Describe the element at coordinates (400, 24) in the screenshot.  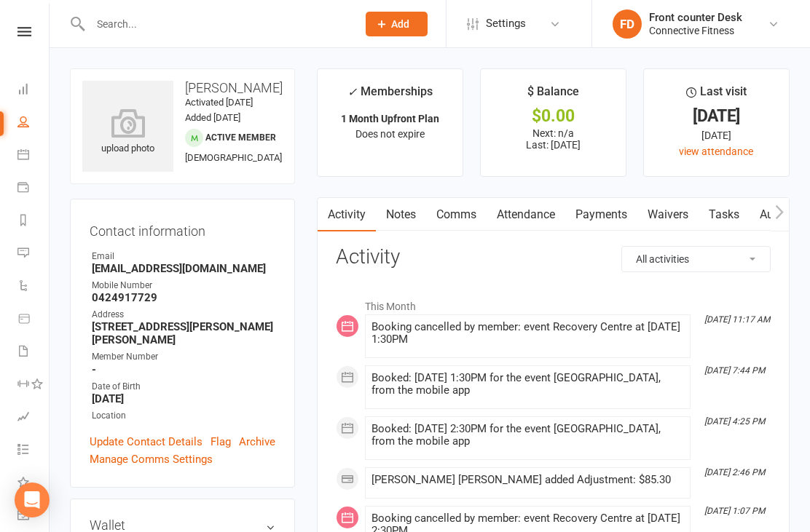
I see `span: Add` at that location.